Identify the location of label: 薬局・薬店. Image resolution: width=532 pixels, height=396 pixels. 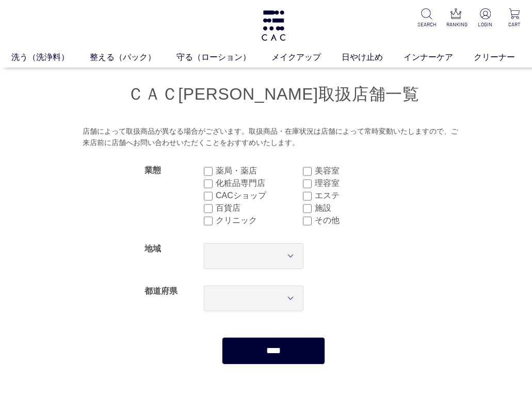
(259, 171).